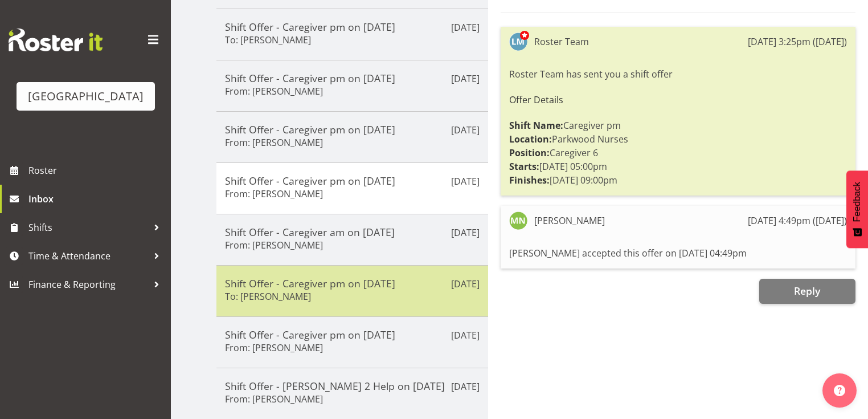 The image size is (868, 419). What do you see at coordinates (88, 256) in the screenshot?
I see `span: Time & Attendance` at bounding box center [88, 256].